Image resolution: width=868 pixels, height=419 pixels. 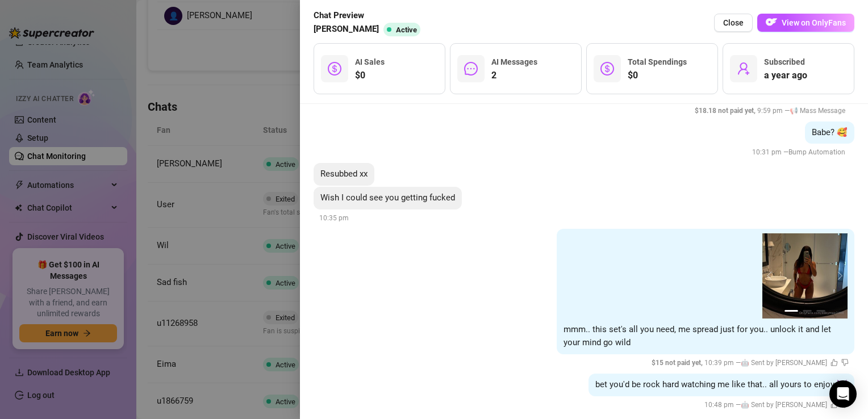 What do you see at coordinates (733, 23) in the screenshot?
I see `button: Close` at bounding box center [733, 23].